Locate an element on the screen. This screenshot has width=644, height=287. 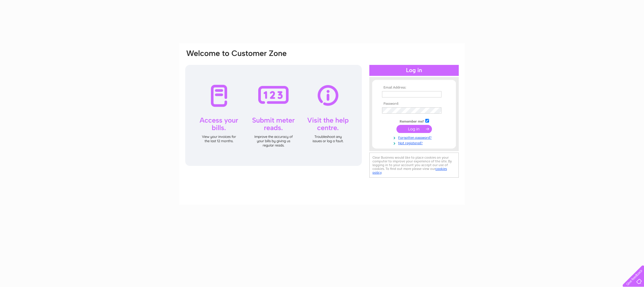
input: Submit is located at coordinates (414, 129).